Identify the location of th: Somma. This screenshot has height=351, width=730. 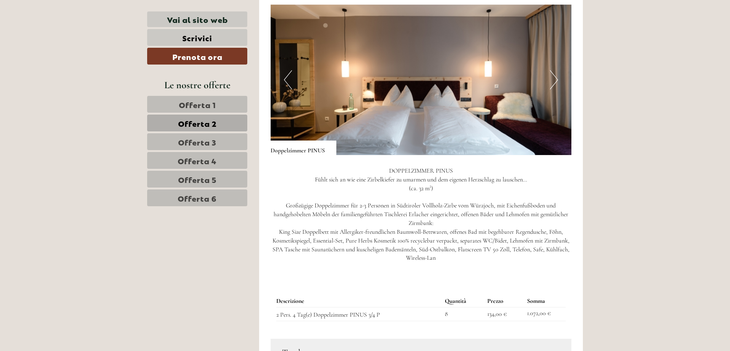
(545, 301).